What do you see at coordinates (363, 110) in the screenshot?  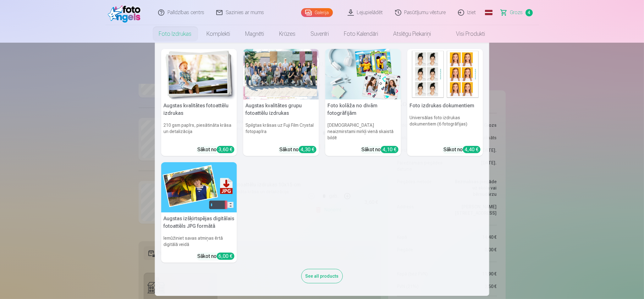 I see `h5: Foto kolāža no divām fotogrāfijām` at bounding box center [363, 110].